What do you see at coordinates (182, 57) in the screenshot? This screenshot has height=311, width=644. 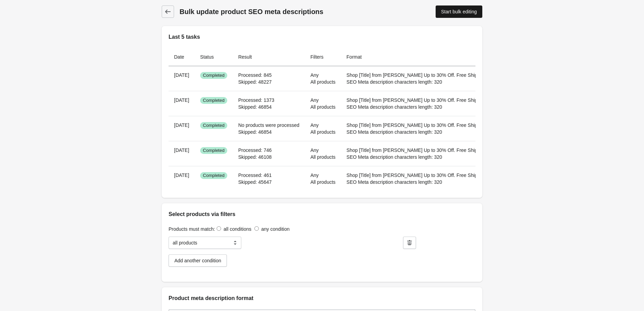 I see `th: Date` at bounding box center [182, 57].